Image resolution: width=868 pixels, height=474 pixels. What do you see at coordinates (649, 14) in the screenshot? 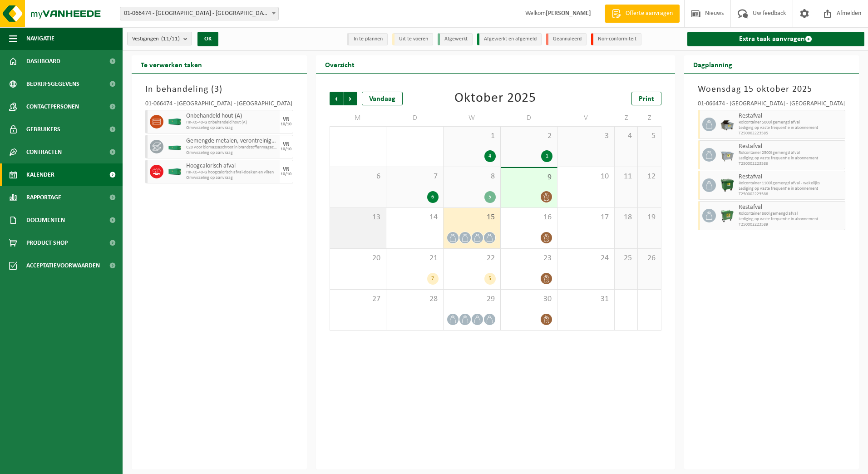
I see `span: Offerte aanvragen` at bounding box center [649, 14].